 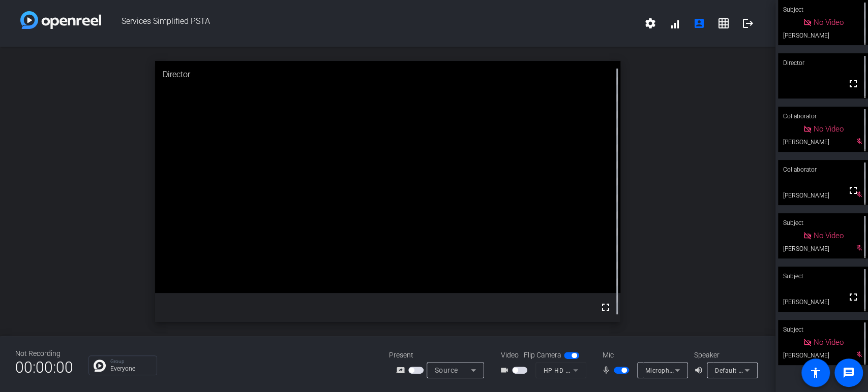 I want to click on span: Services Simplified PSTA, so click(x=370, y=24).